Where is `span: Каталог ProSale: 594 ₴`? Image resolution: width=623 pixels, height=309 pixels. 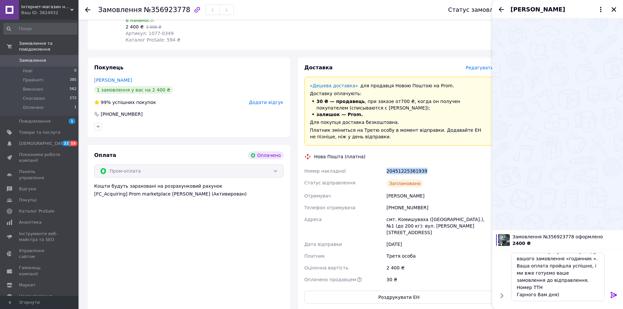
span: Каталог ProSale: 594 ₴ is located at coordinates (153, 40).